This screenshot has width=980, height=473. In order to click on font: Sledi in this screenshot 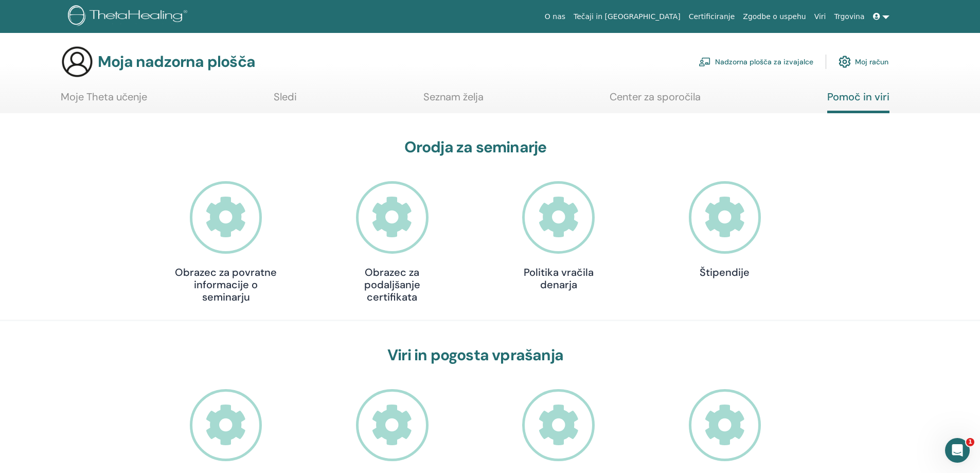, I will do `click(285, 97)`.